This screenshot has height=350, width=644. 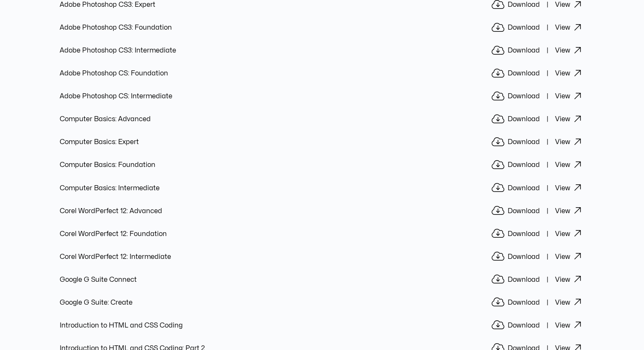 I want to click on a: Adobe Photoshop CS: Intermediate, so click(x=116, y=96).